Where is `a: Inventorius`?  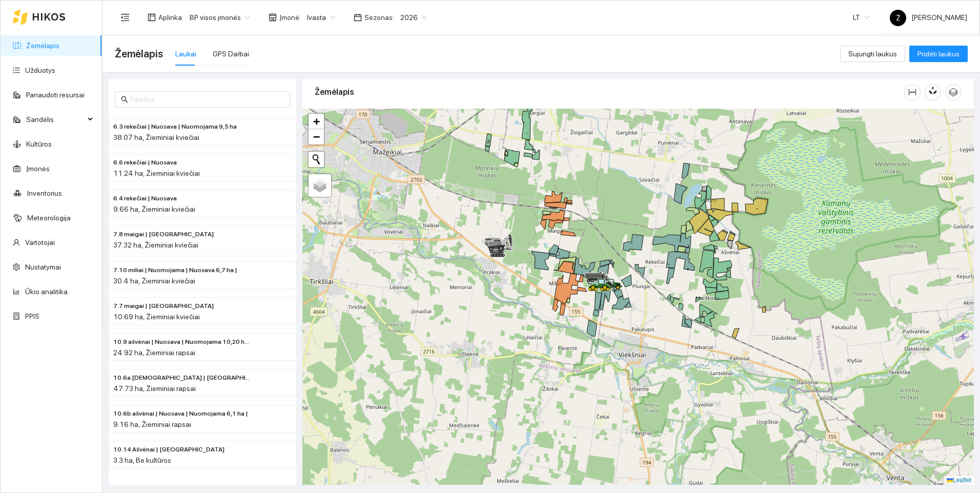
a: Inventorius is located at coordinates (45, 193).